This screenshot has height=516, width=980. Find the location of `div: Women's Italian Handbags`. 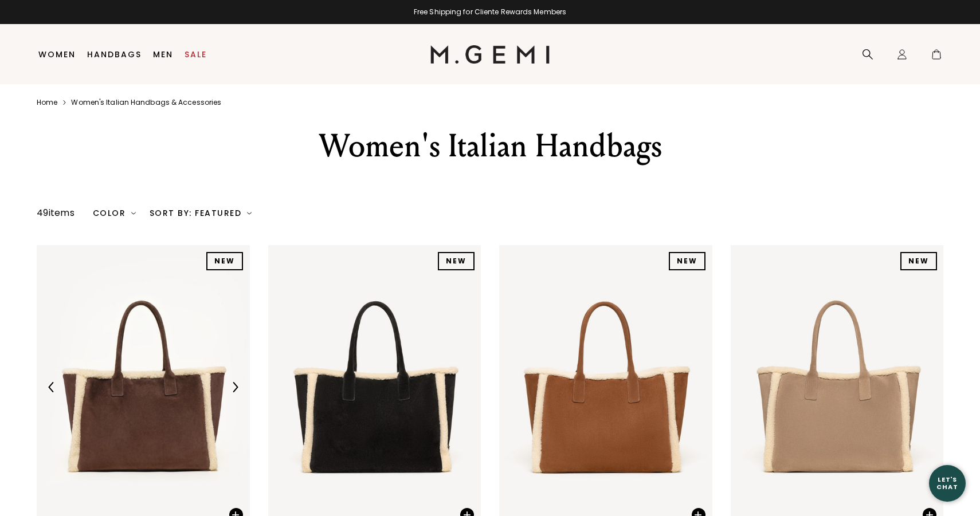

div: Women's Italian Handbags is located at coordinates (490, 146).